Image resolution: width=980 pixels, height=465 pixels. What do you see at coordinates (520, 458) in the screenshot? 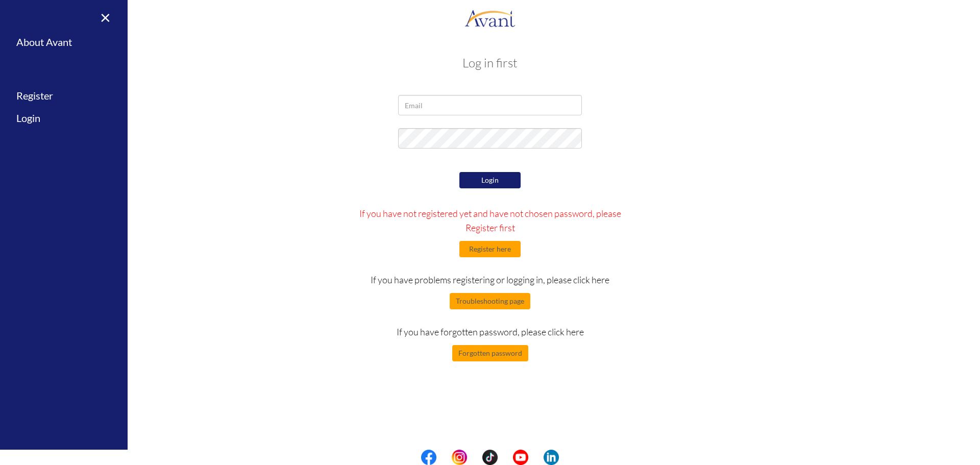
I see `img: yt.png` at bounding box center [520, 458].